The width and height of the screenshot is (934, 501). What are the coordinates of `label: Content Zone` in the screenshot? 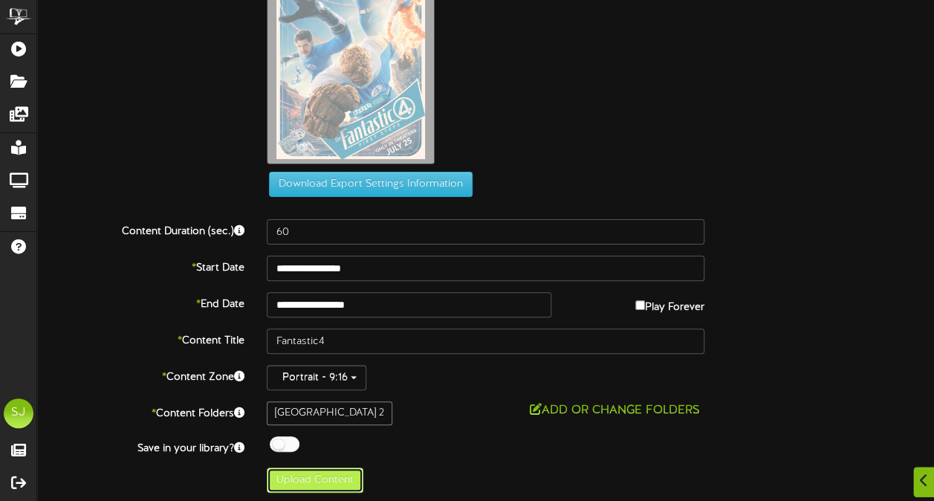 It's located at (140, 374).